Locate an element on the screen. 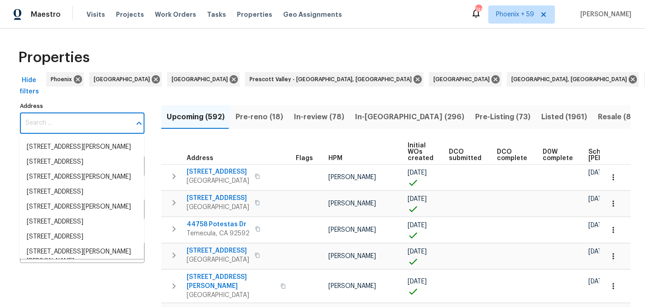 This screenshot has height=307, width=645. span: DCO complete is located at coordinates (512, 155).